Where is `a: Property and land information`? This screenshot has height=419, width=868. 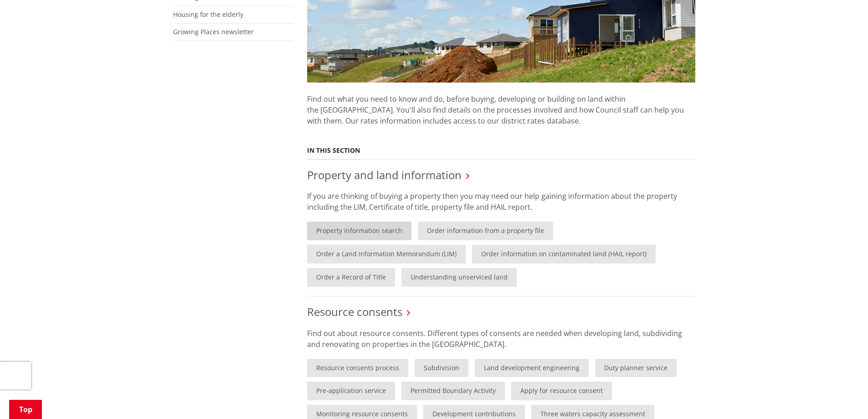 a: Property and land information is located at coordinates (384, 174).